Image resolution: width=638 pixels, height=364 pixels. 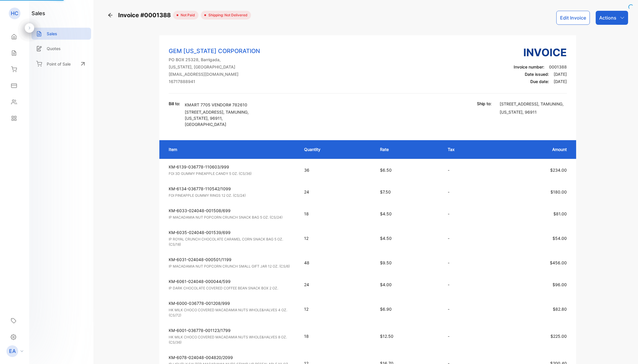 What do you see at coordinates (467, 149) in the screenshot?
I see `p: Tax` at bounding box center [467, 149].